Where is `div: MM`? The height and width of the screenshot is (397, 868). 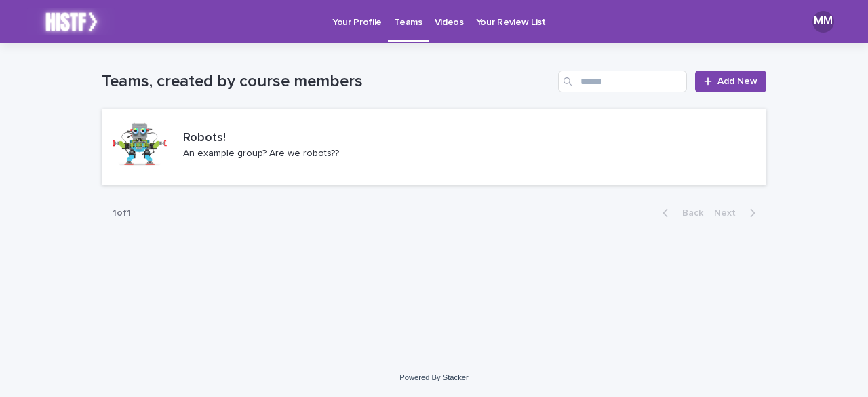
div: MM is located at coordinates (823, 22).